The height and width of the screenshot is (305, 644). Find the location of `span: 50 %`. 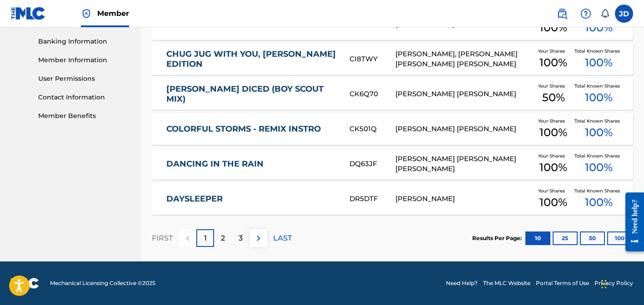

span: 50 % is located at coordinates (554, 98).